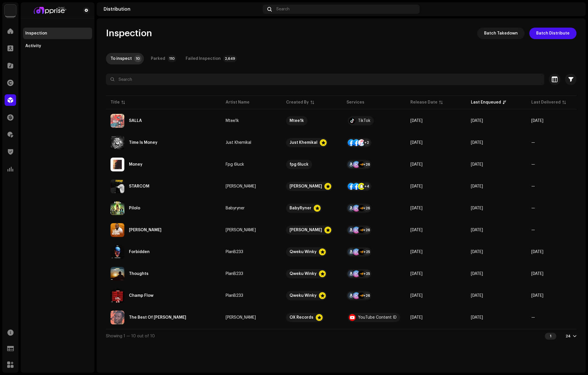 The width and height of the screenshot is (588, 375). What do you see at coordinates (118, 164) in the screenshot?
I see `img: 9a285342-2312-452f-9a2c-b337c8864a59` at bounding box center [118, 164].